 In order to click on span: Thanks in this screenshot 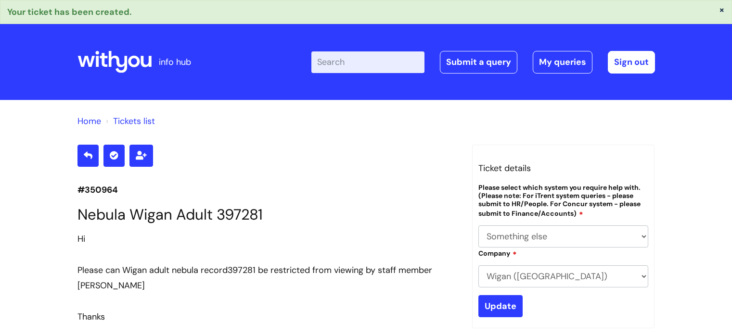, I will do `click(91, 317)`.